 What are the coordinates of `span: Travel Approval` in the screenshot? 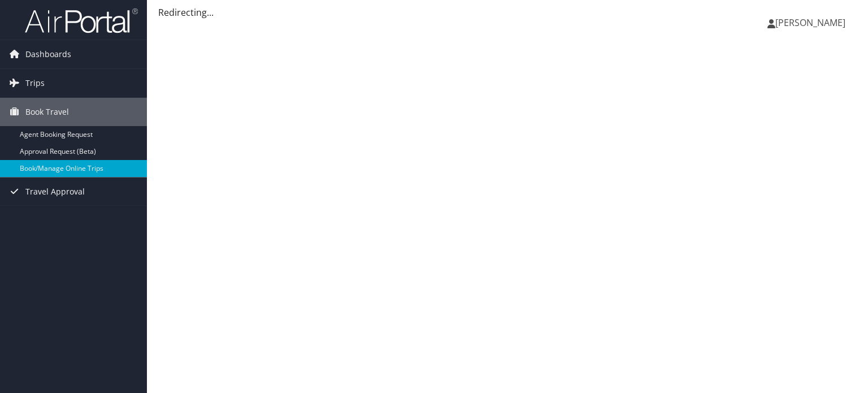 It's located at (55, 192).